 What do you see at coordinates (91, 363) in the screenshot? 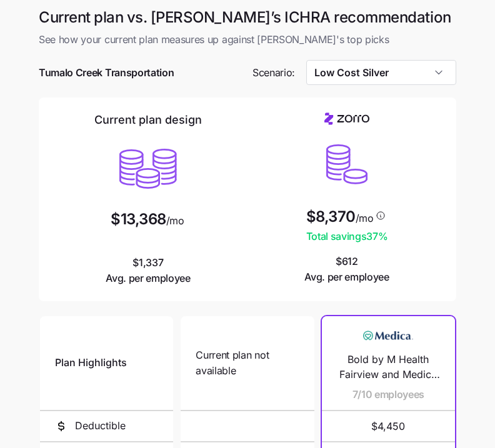
I see `span: Plan Highlights` at bounding box center [91, 363].